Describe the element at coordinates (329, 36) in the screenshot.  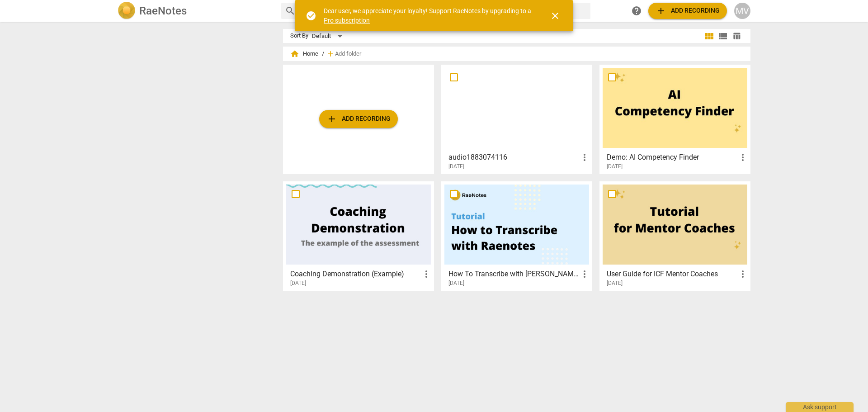
I see `div: Default` at that location.